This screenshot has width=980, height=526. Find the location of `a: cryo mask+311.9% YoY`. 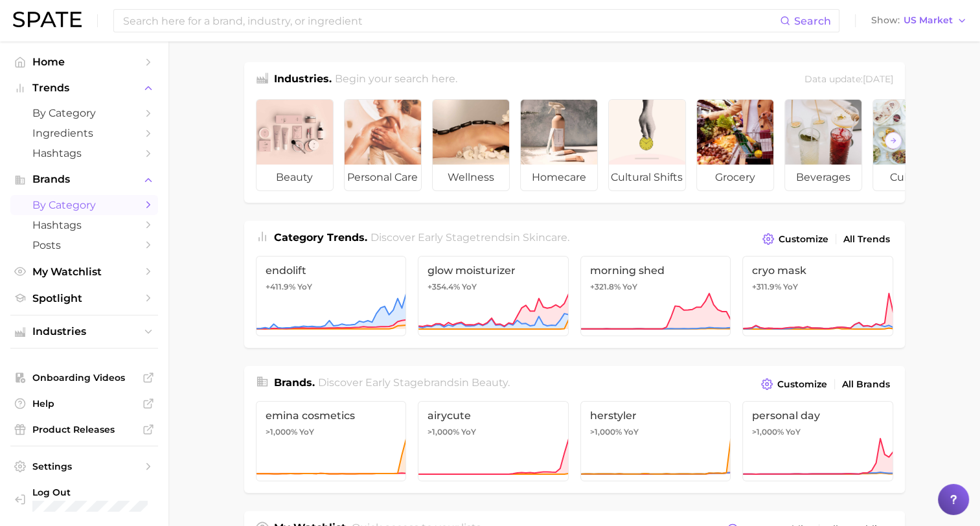

a: cryo mask+311.9% YoY is located at coordinates (817, 295).